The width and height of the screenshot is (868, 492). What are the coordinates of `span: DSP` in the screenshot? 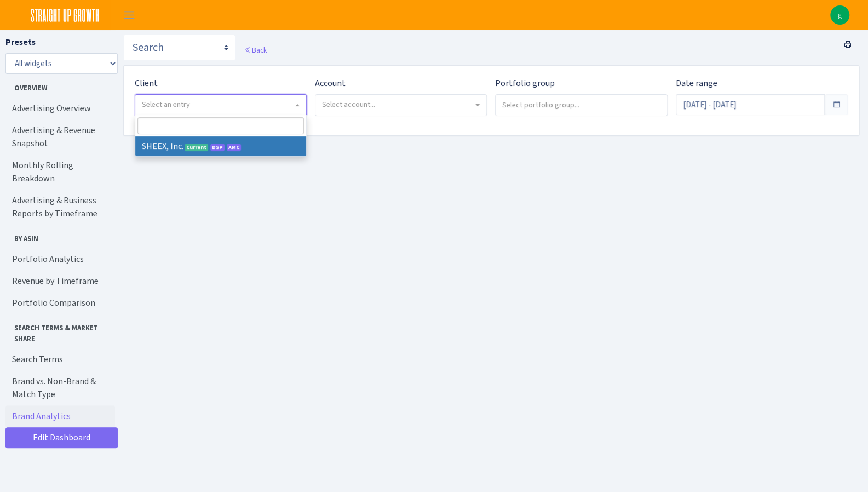 It's located at (217, 147).